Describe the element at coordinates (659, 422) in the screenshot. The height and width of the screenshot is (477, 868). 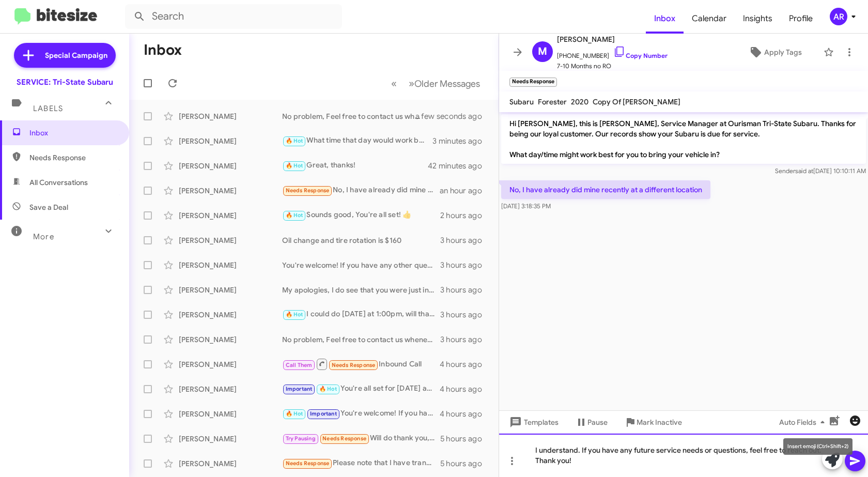
I see `span: Mark Inactive` at that location.